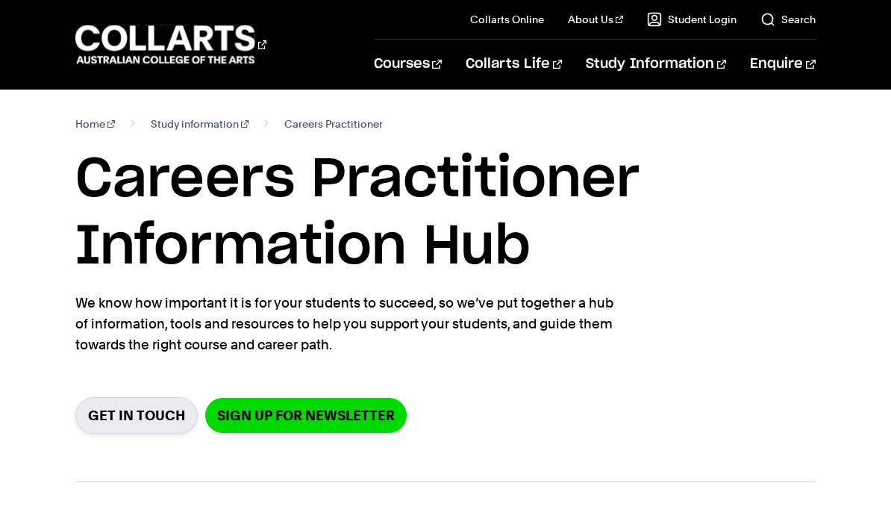 The image size is (891, 530). Describe the element at coordinates (782, 64) in the screenshot. I see `a: Enquire` at that location.